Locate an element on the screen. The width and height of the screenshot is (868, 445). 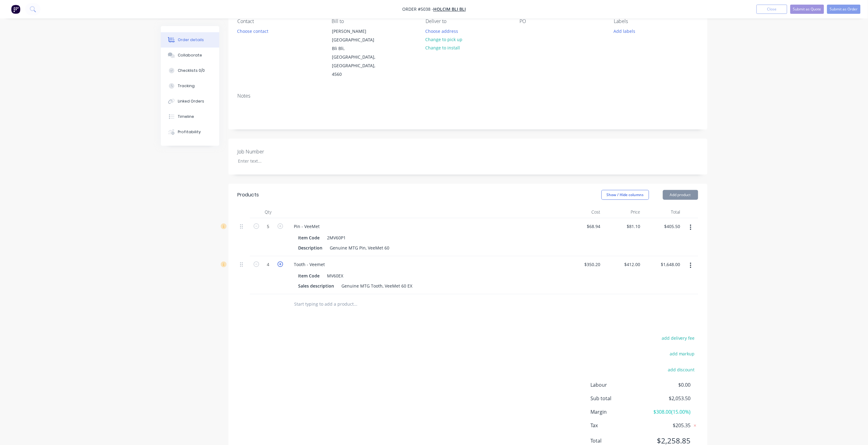
button: Show / Hide columns is located at coordinates (625, 195).